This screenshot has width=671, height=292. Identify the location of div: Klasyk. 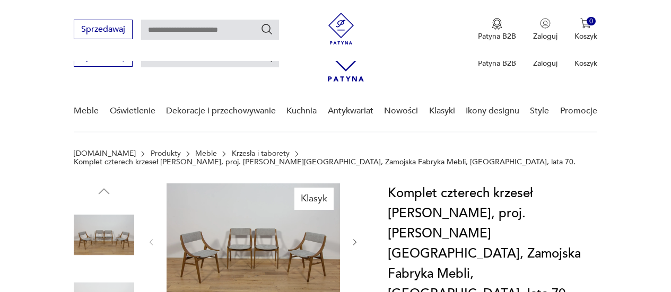
(314, 199).